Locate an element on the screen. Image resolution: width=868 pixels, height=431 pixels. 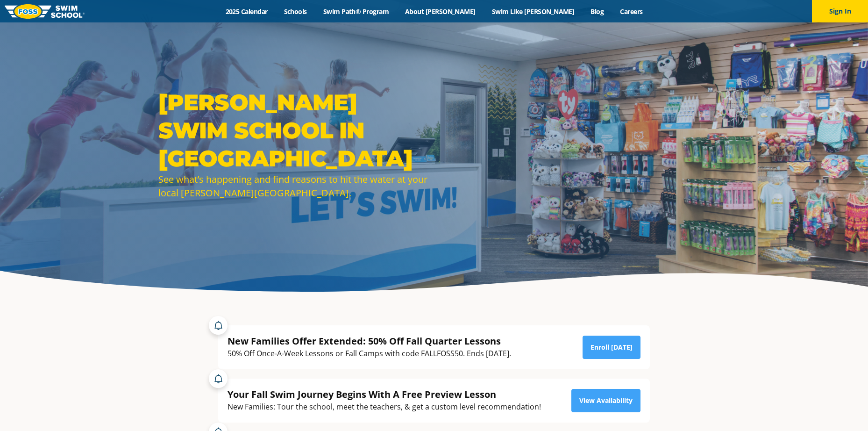
a: Careers is located at coordinates (631, 11).